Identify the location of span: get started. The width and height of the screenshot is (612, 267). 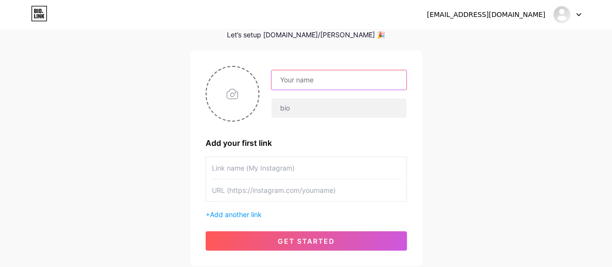
(306, 241).